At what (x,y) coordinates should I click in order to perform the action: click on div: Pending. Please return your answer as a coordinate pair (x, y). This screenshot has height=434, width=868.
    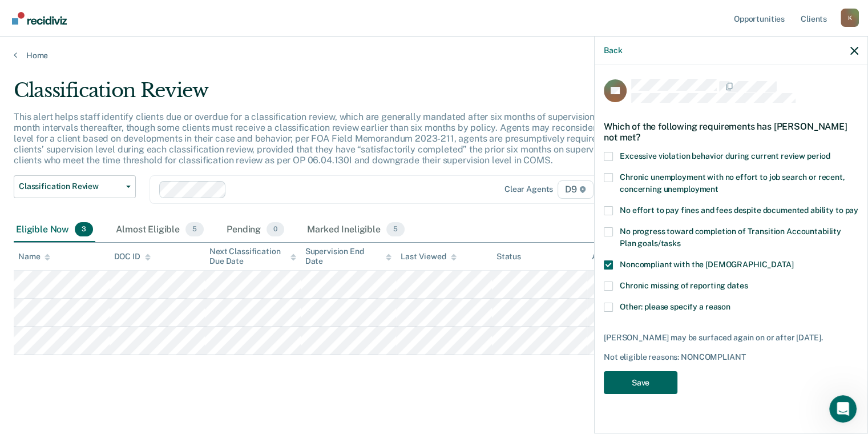
    Looking at the image, I should click on (256, 230).